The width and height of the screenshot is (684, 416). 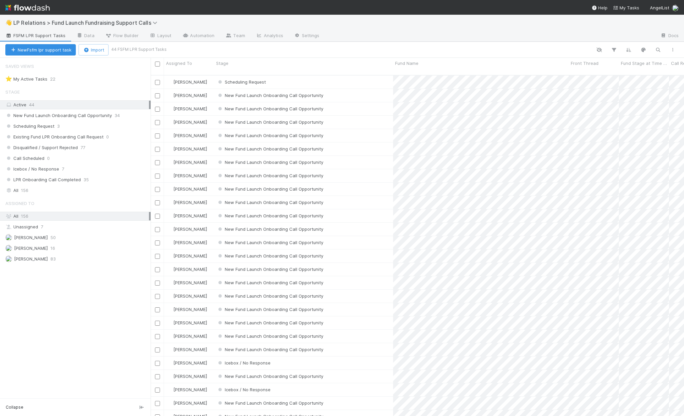 I want to click on span: Front Thread, so click(x=585, y=63).